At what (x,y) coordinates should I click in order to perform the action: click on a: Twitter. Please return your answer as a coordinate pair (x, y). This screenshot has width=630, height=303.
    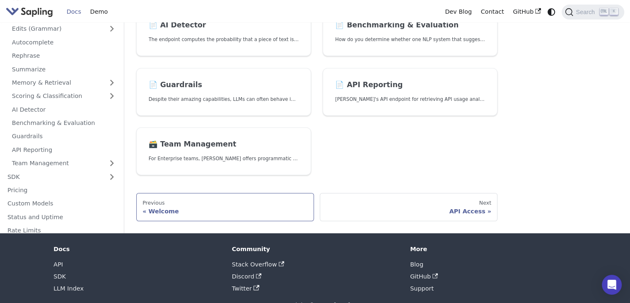
    Looking at the image, I should click on (246, 288).